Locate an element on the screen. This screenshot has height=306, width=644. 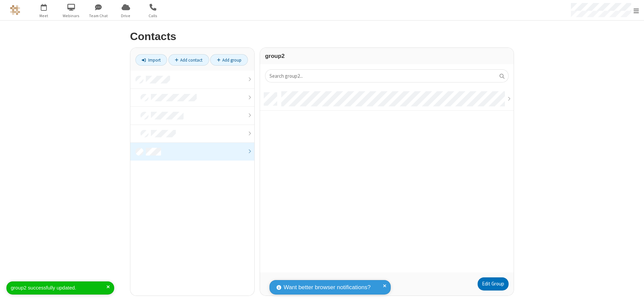
h3: group2 is located at coordinates (387, 56).